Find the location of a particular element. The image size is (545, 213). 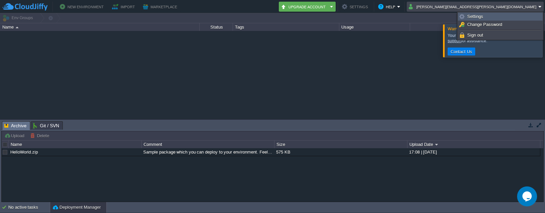

div: Upload Date is located at coordinates (474, 144).